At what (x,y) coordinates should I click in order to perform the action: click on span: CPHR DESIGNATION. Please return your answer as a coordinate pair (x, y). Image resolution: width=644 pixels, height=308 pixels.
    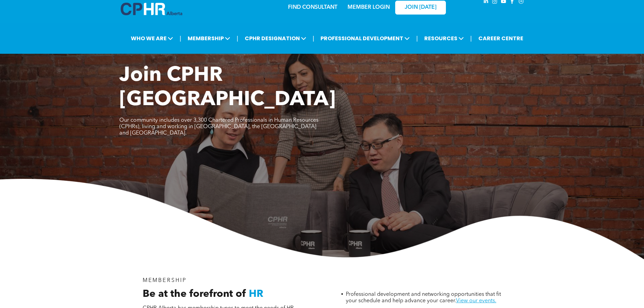
    Looking at the image, I should click on (275, 38).